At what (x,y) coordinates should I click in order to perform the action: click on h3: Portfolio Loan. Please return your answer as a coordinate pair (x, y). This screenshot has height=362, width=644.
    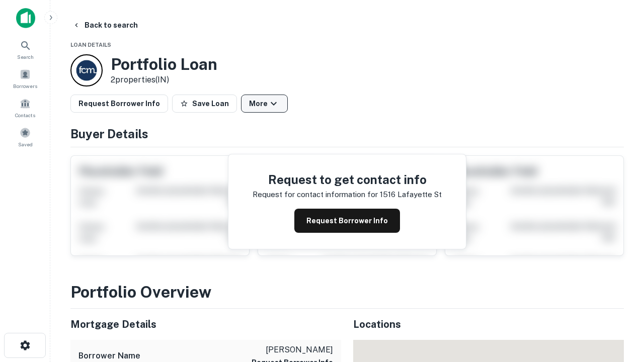
    Looking at the image, I should click on (164, 64).